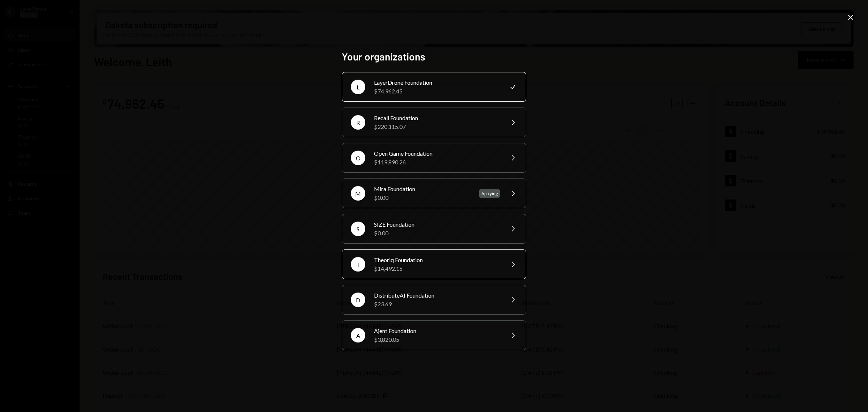  What do you see at coordinates (437, 91) in the screenshot?
I see `div: $74,962.45` at bounding box center [437, 91].